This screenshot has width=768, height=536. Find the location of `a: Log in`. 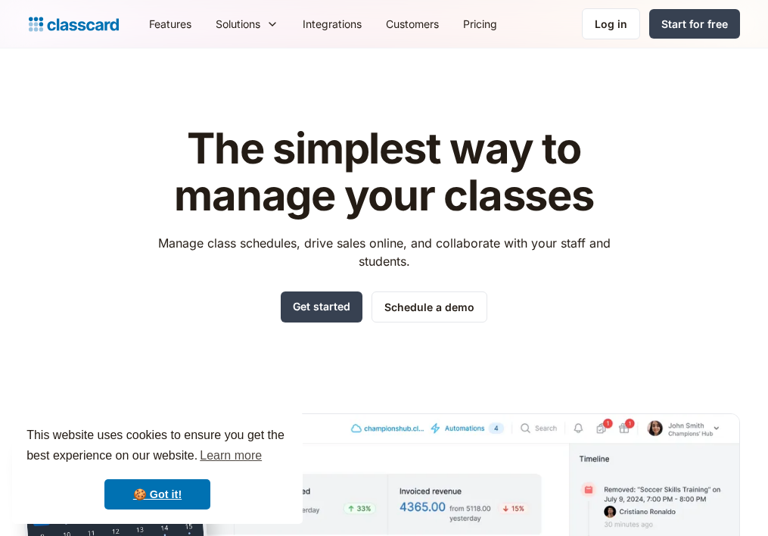

a: Log in is located at coordinates (610, 23).